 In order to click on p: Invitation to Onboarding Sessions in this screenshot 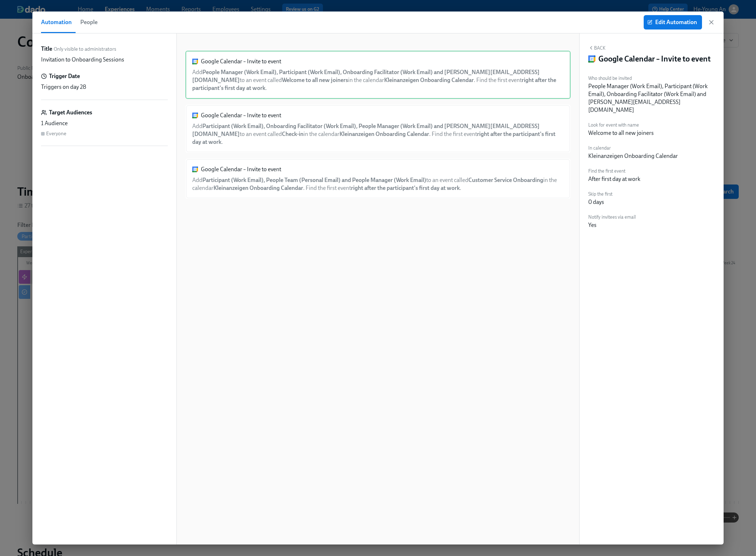, I will do `click(83, 60)`.